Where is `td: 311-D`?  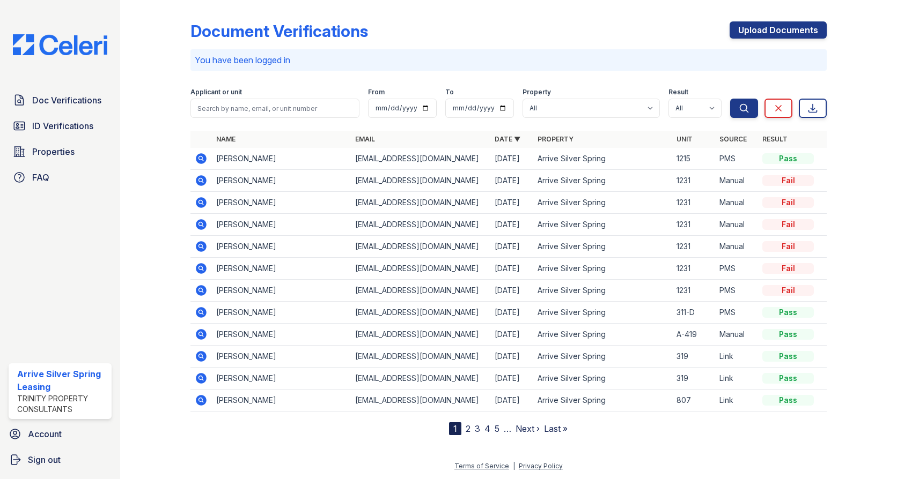
td: 311-D is located at coordinates (693, 313).